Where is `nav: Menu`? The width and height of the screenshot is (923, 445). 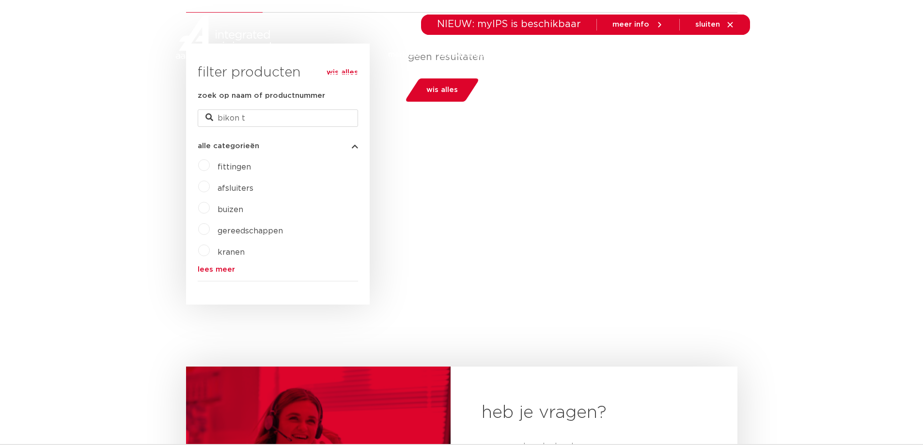
nav: Menu is located at coordinates (491, 54).